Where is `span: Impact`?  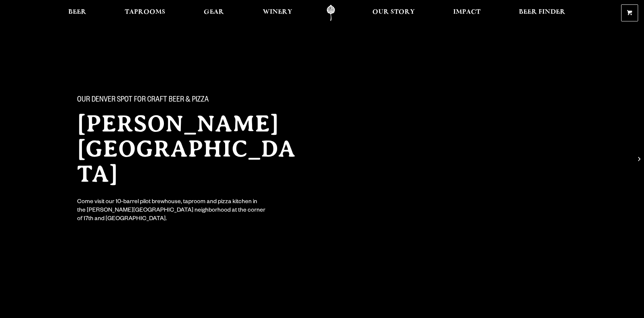
span: Impact is located at coordinates (467, 12).